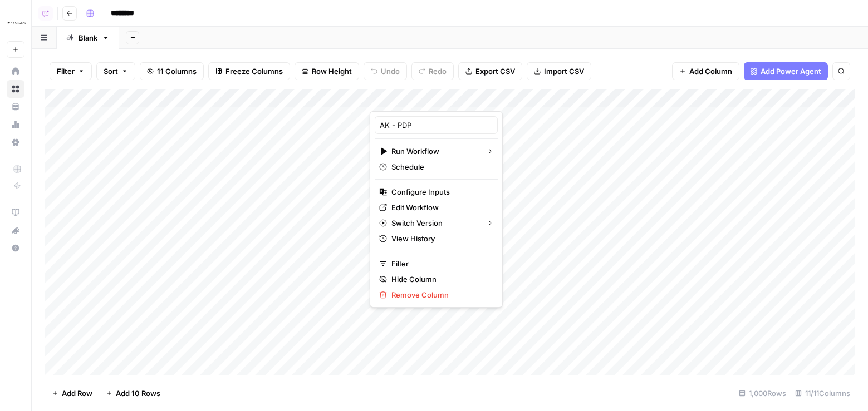 This screenshot has width=868, height=411. Describe the element at coordinates (72, 394) in the screenshot. I see `button: Add Row` at that location.